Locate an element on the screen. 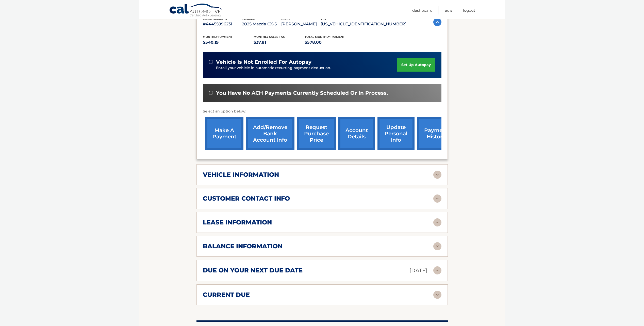 The width and height of the screenshot is (644, 326). a: Add/Remove bank account info is located at coordinates (270, 133).